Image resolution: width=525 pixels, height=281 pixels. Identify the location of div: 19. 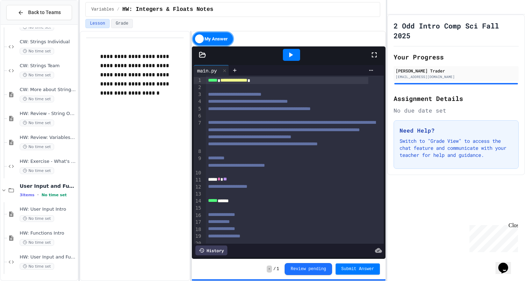
(198, 236).